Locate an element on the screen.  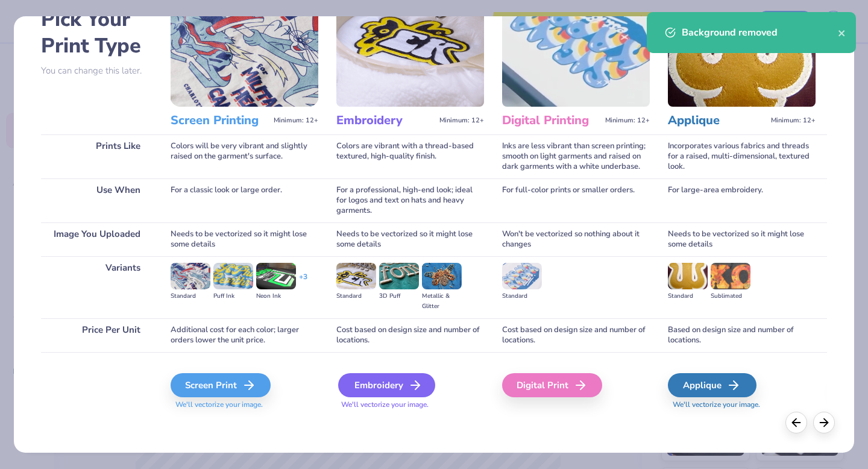
div: For a professional, high-end look; ideal for logos and text on hats and heavy garments. is located at coordinates (410, 200).